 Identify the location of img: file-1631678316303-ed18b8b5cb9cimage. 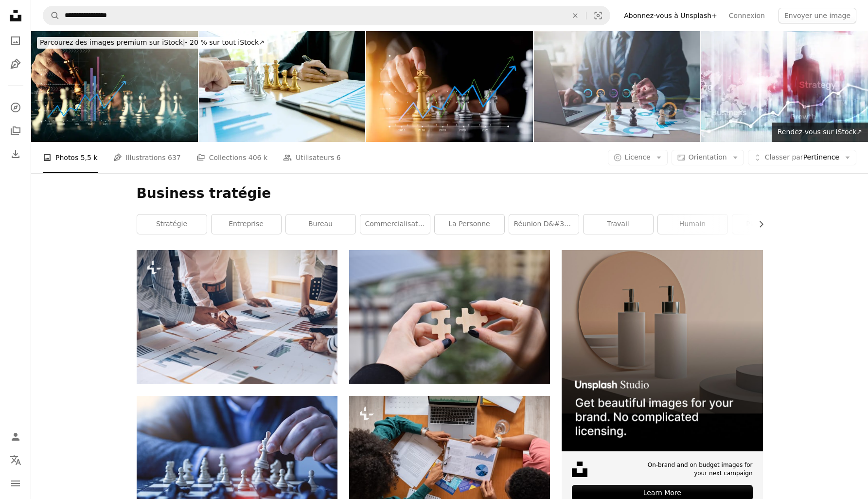
(580, 469).